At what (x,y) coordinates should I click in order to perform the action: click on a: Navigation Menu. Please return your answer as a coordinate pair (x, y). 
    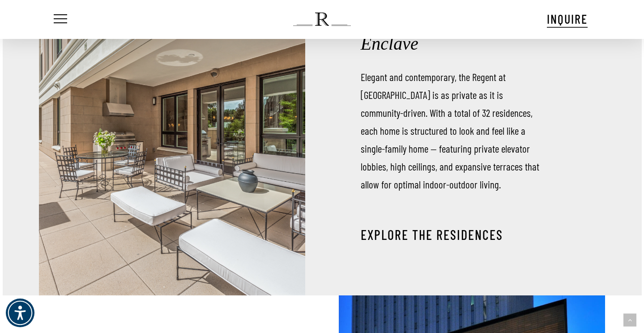
    Looking at the image, I should click on (60, 19).